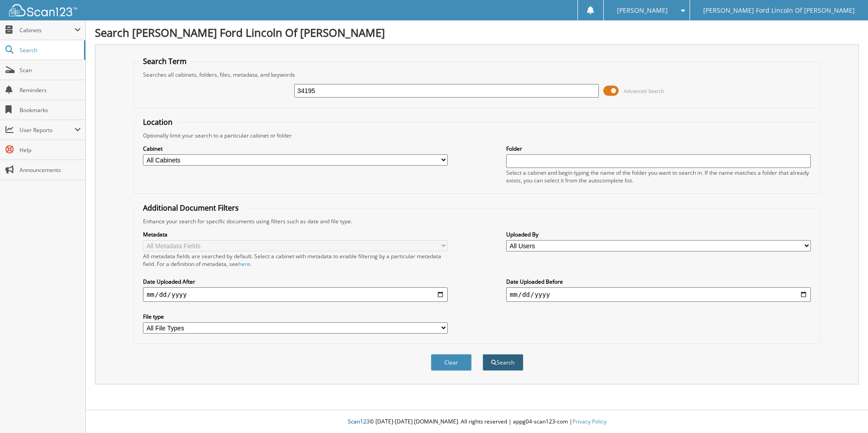 This screenshot has width=868, height=433. I want to click on button: Search, so click(503, 362).